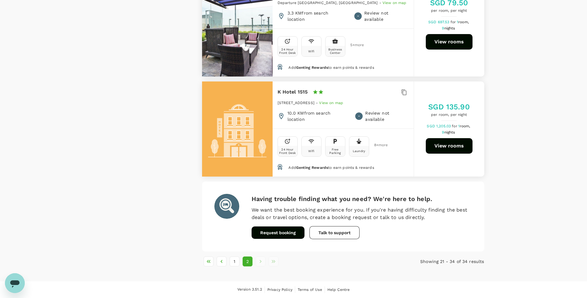 This screenshot has width=587, height=298. I want to click on span: Version 3.51.2, so click(250, 289).